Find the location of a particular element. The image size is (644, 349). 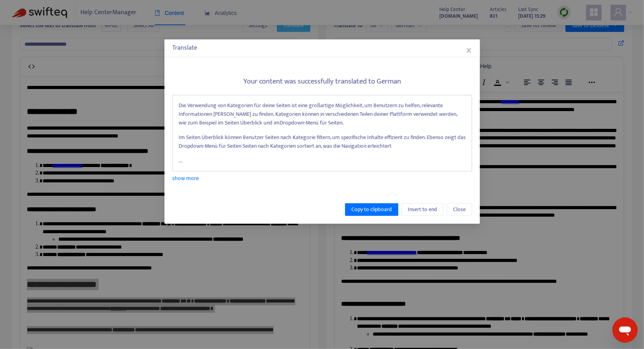

h5: Your content was successfully translated to German is located at coordinates (322, 82).